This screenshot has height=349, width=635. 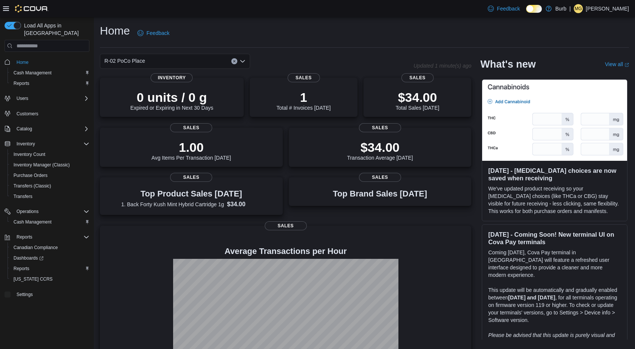 What do you see at coordinates (29, 154) in the screenshot?
I see `a: Inventory Count` at bounding box center [29, 154].